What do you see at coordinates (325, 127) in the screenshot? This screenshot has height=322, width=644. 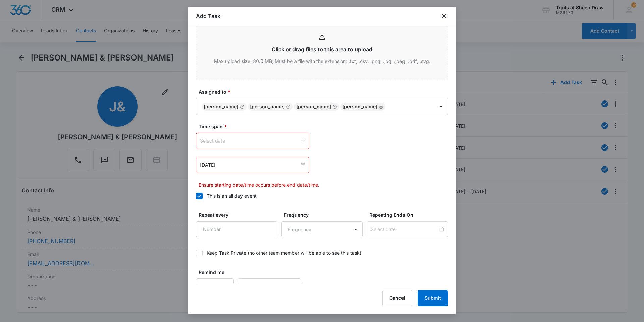 I see `label: Time span` at bounding box center [325, 127].